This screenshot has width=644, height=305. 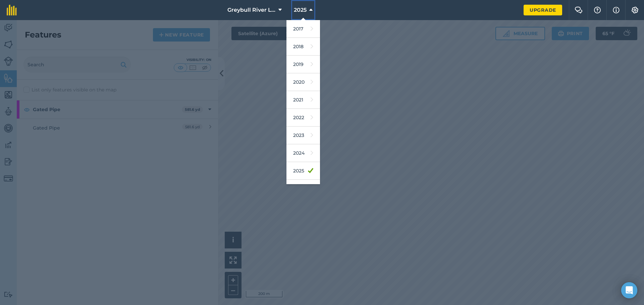 What do you see at coordinates (303, 47) in the screenshot?
I see `a: 2018` at bounding box center [303, 47].